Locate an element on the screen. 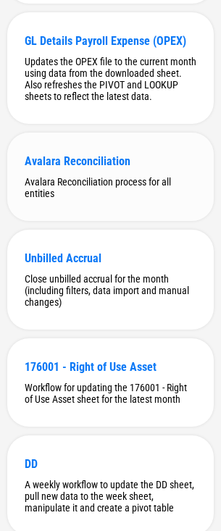 This screenshot has height=531, width=221. div: GL Details Payroll Expense (OPEX) is located at coordinates (110, 41).